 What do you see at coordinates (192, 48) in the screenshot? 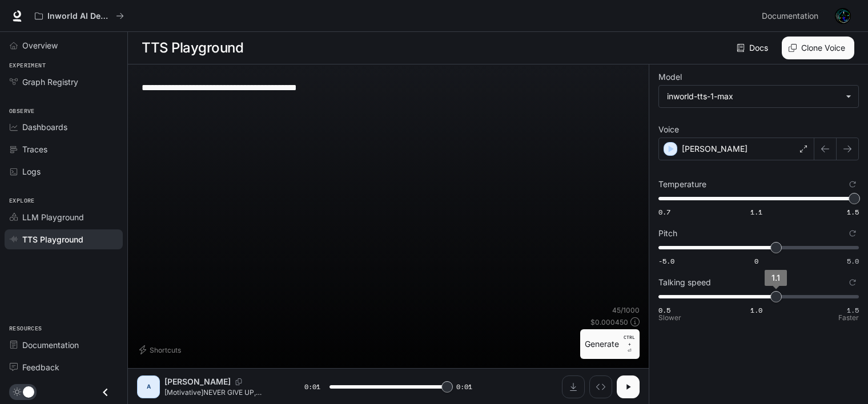
I see `h1: TTS Playground` at bounding box center [192, 48].